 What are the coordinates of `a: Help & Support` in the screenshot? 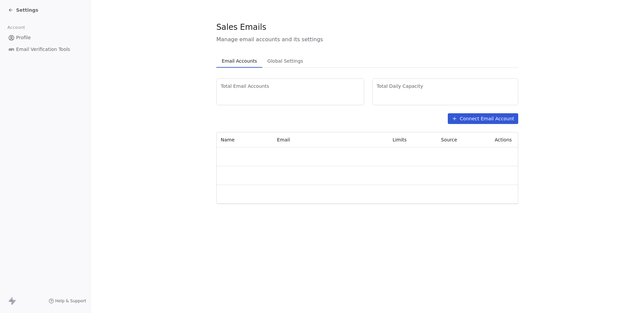 It's located at (67, 301).